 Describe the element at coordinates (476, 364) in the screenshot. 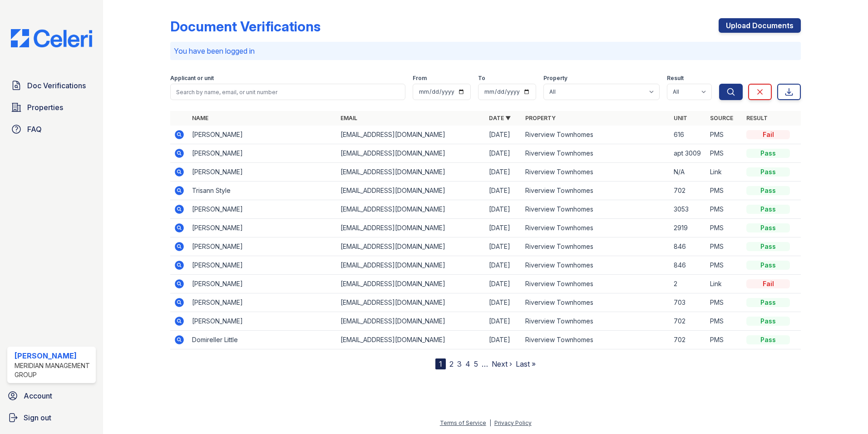

I see `a: 5` at that location.